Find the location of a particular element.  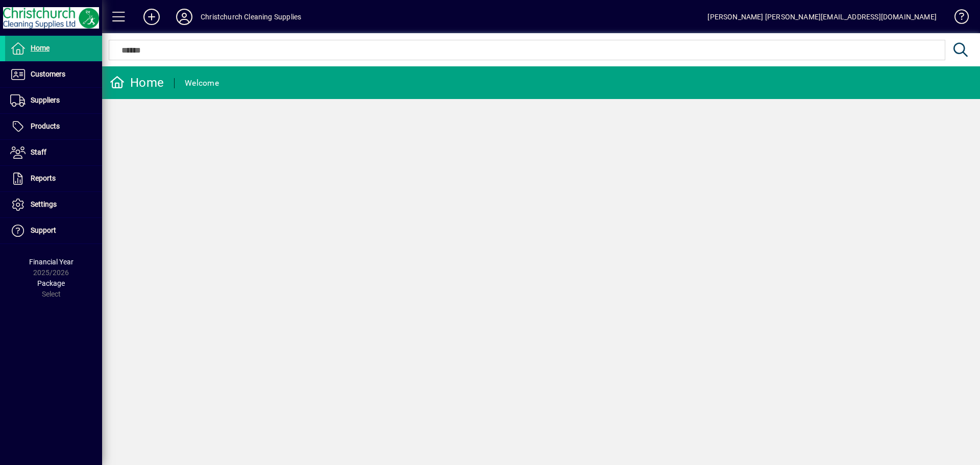

a: Products is located at coordinates (53, 127).